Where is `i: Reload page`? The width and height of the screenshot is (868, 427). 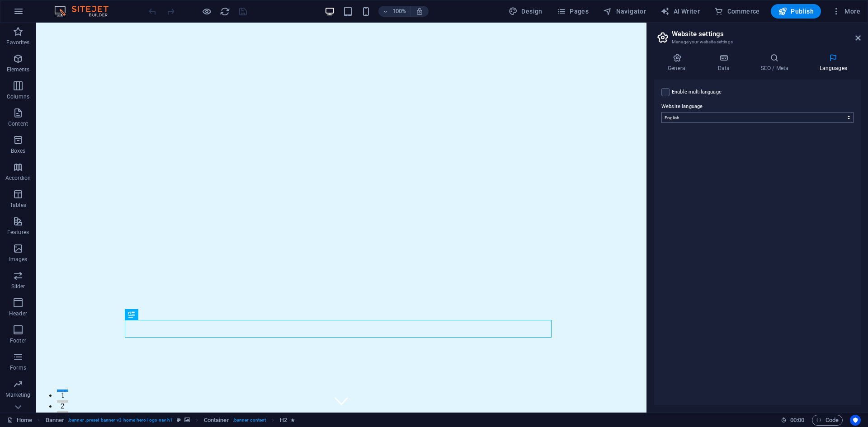
i: Reload page is located at coordinates (225, 11).